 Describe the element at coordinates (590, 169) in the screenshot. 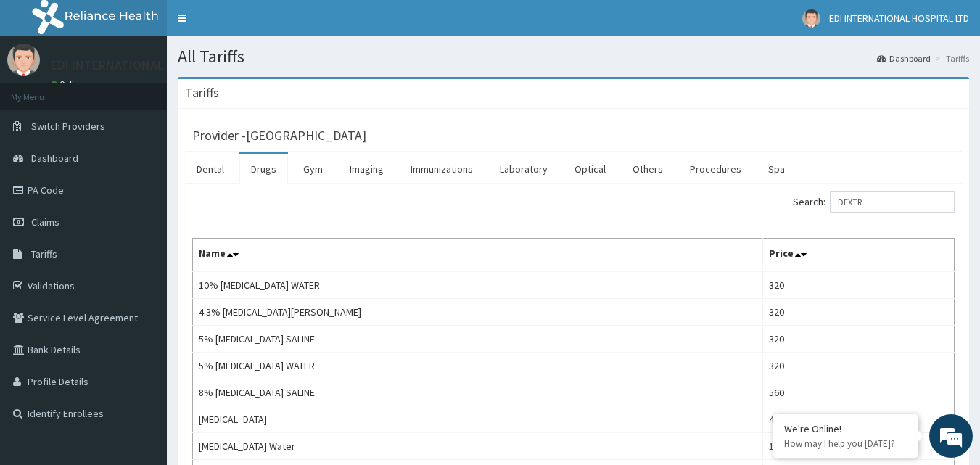

I see `a: Optical` at that location.